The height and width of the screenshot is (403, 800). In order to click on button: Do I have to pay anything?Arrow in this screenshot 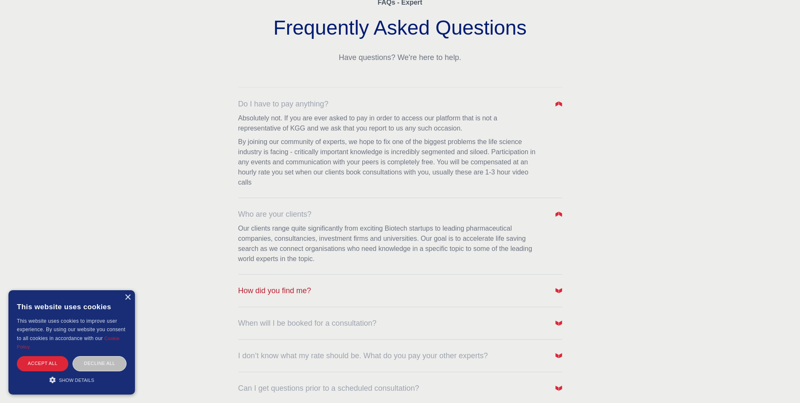, I will do `click(400, 104)`.